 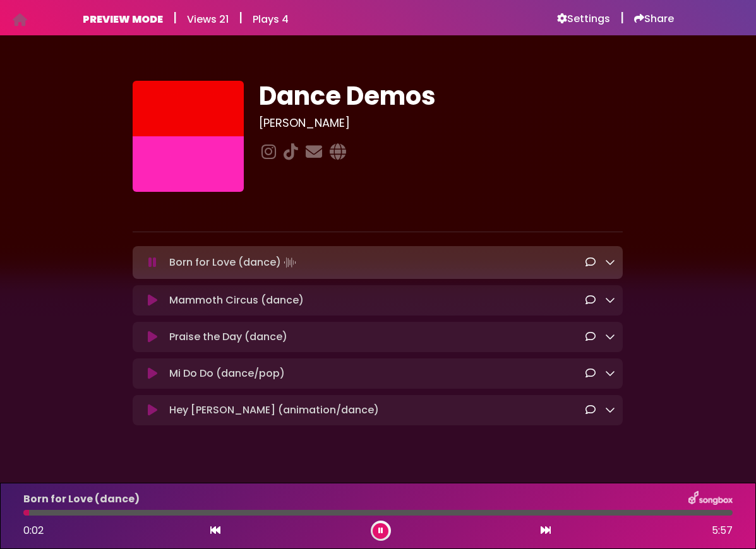 I want to click on img: waveform4.gif, so click(x=290, y=262).